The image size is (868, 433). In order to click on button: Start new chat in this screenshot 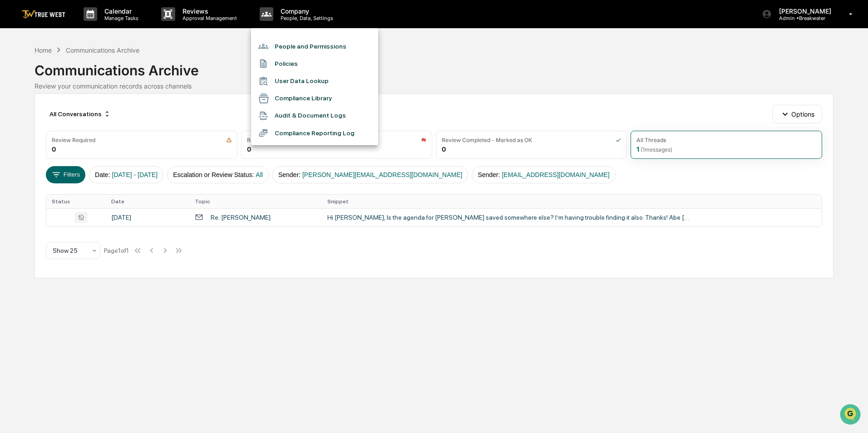, I will do `click(160, 78)`.